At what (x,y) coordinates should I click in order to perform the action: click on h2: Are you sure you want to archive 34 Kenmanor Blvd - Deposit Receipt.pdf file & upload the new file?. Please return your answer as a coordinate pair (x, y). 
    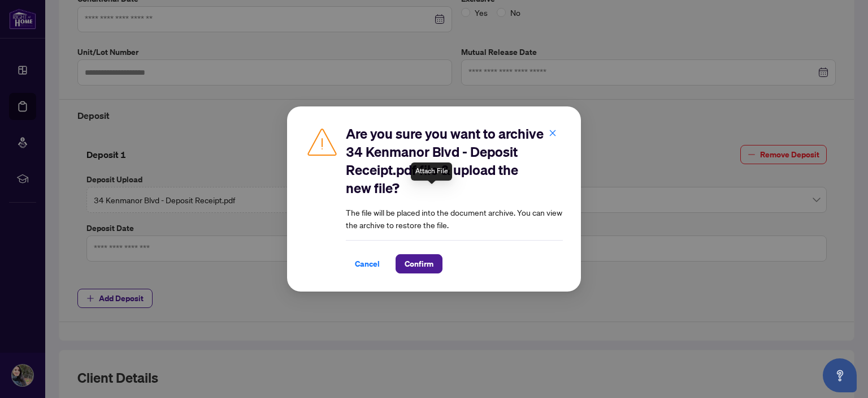
    Looking at the image, I should click on (454, 161).